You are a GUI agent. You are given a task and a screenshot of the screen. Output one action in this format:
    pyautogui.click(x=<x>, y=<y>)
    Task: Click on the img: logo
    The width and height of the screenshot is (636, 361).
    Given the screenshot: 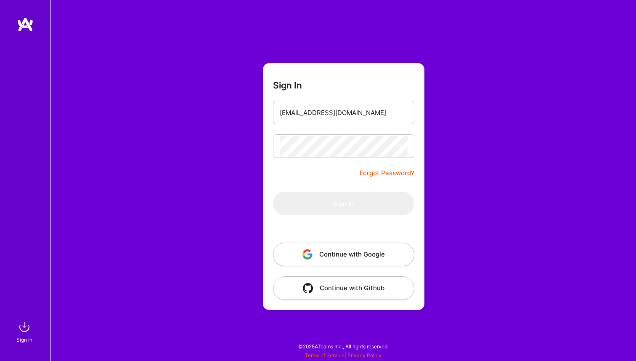 What is the action you would take?
    pyautogui.click(x=25, y=24)
    